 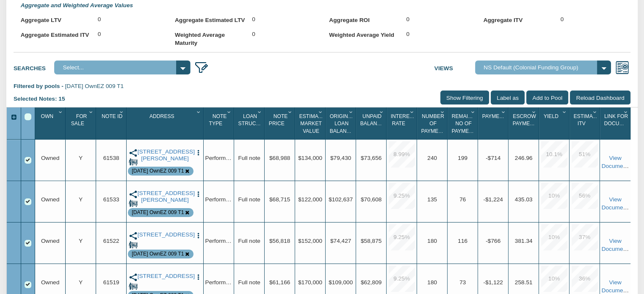 I want to click on span: 76, so click(x=462, y=199).